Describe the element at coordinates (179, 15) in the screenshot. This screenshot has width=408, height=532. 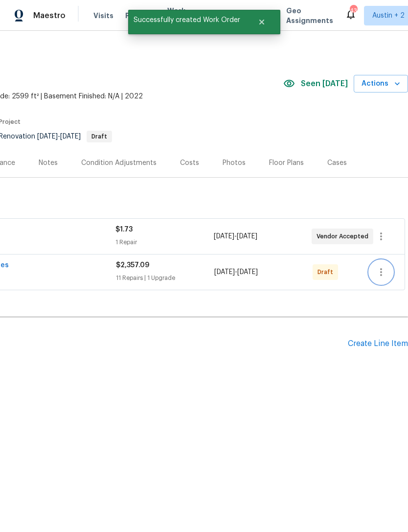
I see `span: Work Orders` at that location.